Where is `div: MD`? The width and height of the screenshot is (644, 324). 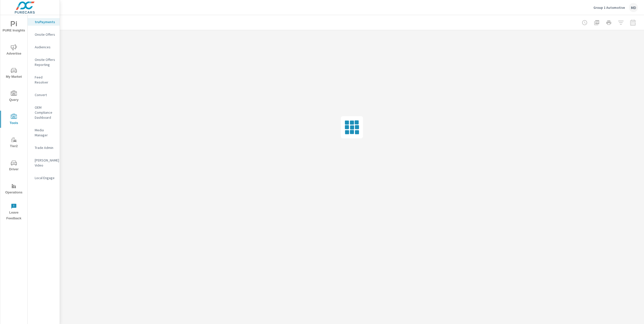
div: MD is located at coordinates (633, 8).